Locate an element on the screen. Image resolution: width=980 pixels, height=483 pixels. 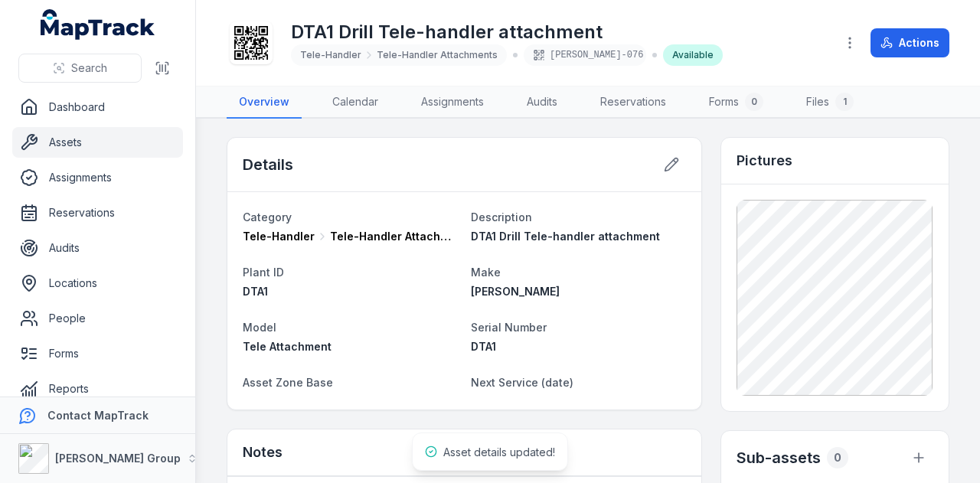
a: MapTrack is located at coordinates (98, 24).